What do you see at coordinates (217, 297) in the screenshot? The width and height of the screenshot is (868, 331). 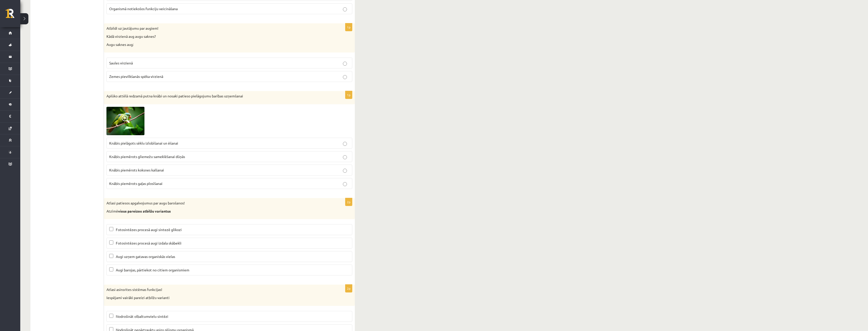 I see `p: Iespējami vairāki pareizi atbilžu varianti` at bounding box center [217, 297].